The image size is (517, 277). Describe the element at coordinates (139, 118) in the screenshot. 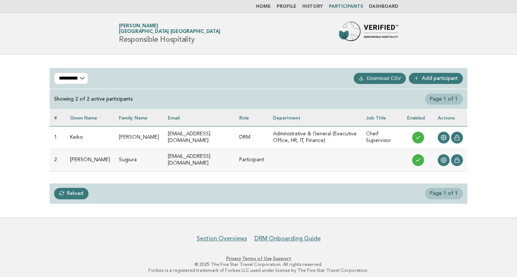

I see `th: Family name` at that location.